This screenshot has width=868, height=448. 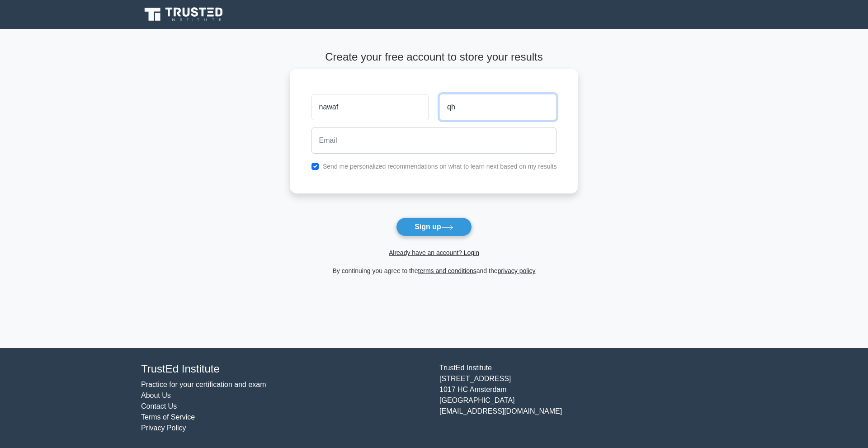 What do you see at coordinates (370, 107) in the screenshot?
I see `input: First name` at bounding box center [370, 107].